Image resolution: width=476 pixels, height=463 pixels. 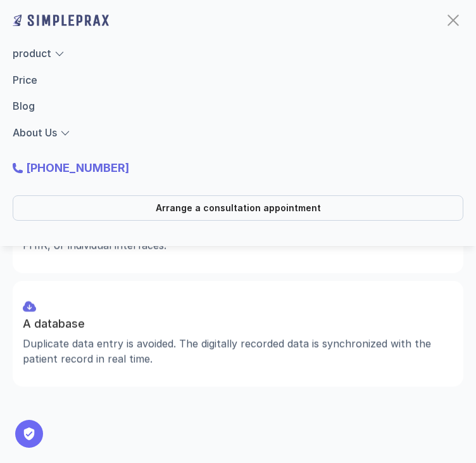 What do you see at coordinates (238, 208) in the screenshot?
I see `a: Arrange a consultation appointment` at bounding box center [238, 208].